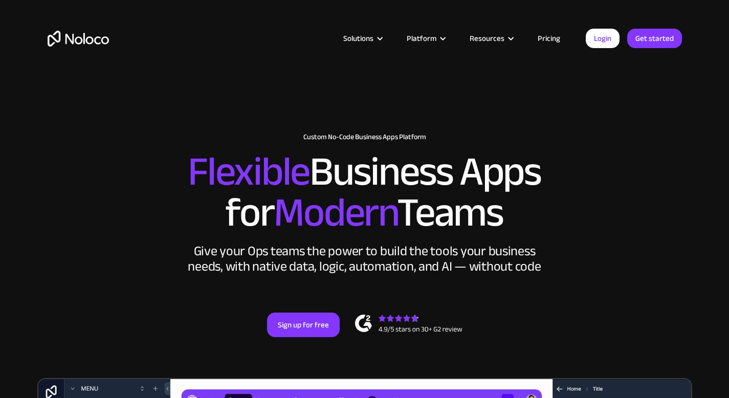 This screenshot has height=398, width=729. What do you see at coordinates (78, 38) in the screenshot?
I see `a: home` at bounding box center [78, 38].